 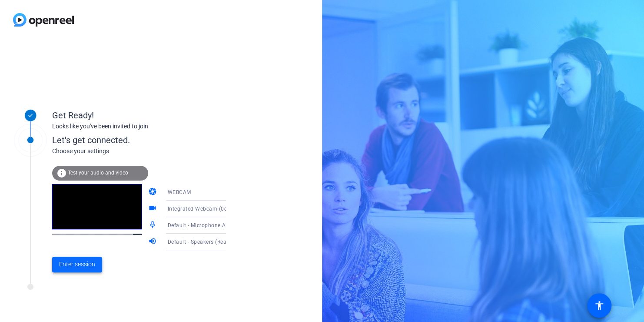 What do you see at coordinates (77, 264) in the screenshot?
I see `span: Enter session` at bounding box center [77, 264].